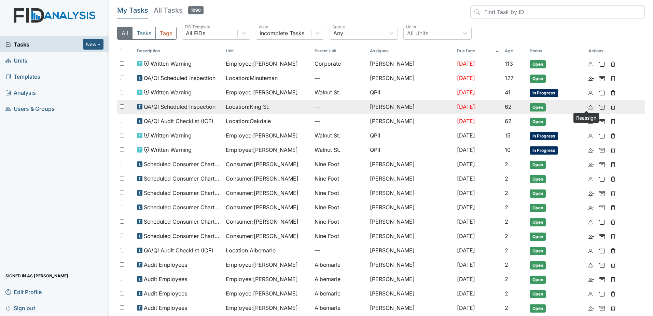  Describe the element at coordinates (24, 291) in the screenshot. I see `span: Edit Profile` at that location.